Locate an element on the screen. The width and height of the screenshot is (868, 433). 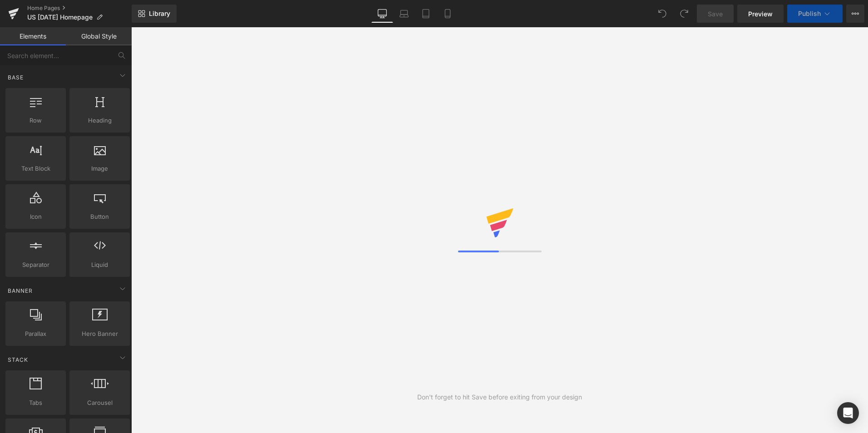
button: Redo is located at coordinates (684, 14).